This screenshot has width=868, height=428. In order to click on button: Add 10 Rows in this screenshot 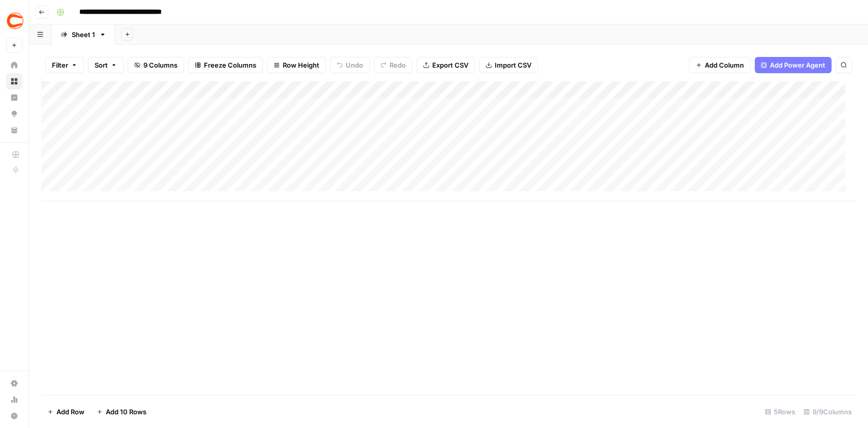, I will do `click(122, 412)`.